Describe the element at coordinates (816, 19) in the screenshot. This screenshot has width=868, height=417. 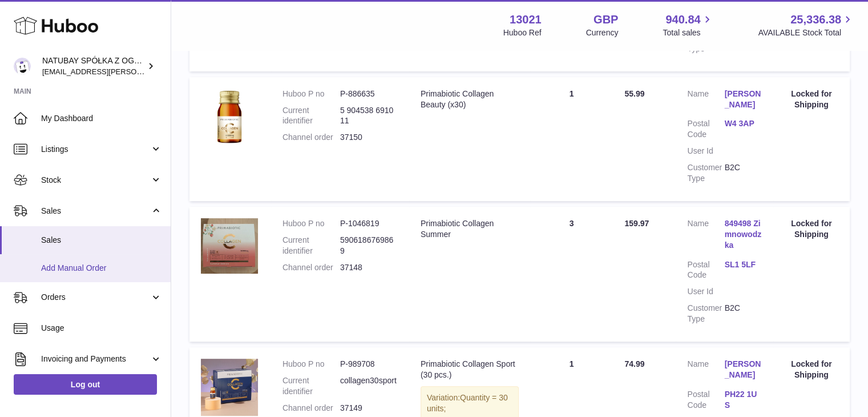
I see `span: 25,336.38` at that location.